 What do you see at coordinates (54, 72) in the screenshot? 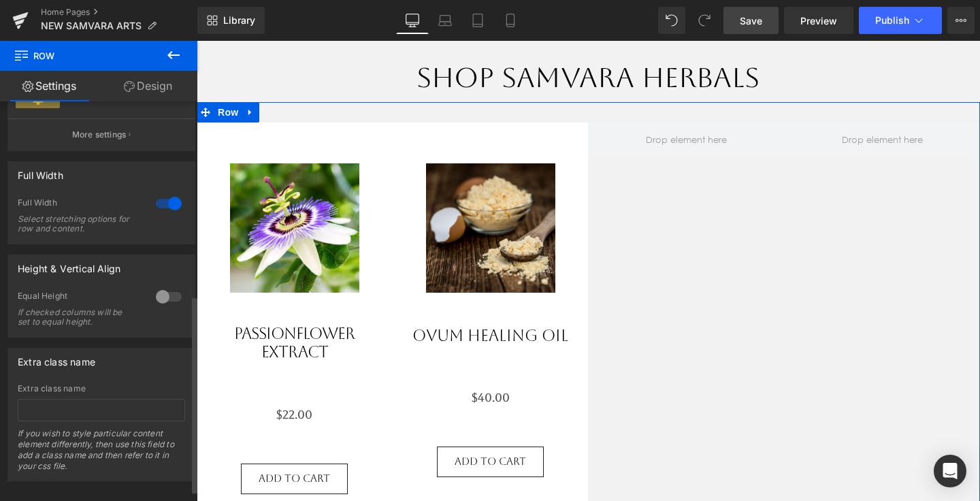
I see `a: Expand / Collapse` at bounding box center [54, 72].